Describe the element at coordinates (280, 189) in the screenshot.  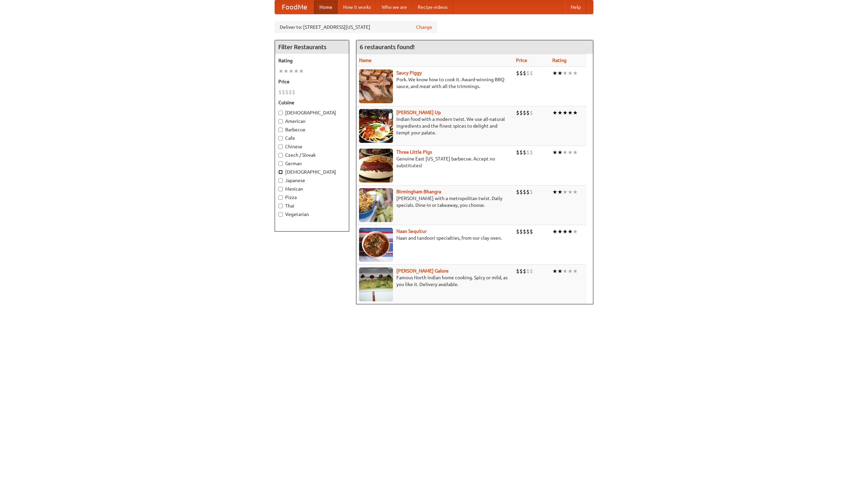
I see `input: Mexican` at that location.